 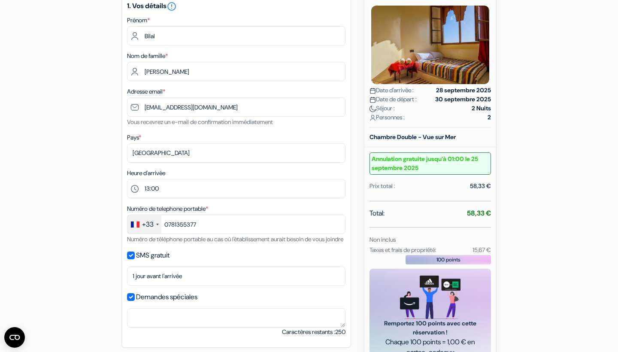 I want to click on input: Entrez votre prénom, so click(x=236, y=36).